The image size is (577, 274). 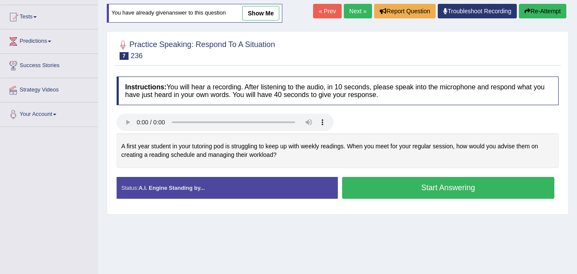 I want to click on a: Success Stories, so click(x=49, y=65).